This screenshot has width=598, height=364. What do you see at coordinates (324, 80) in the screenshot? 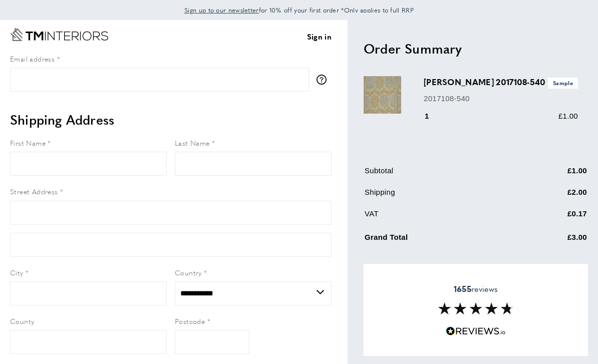
I see `button: More information` at bounding box center [324, 80].